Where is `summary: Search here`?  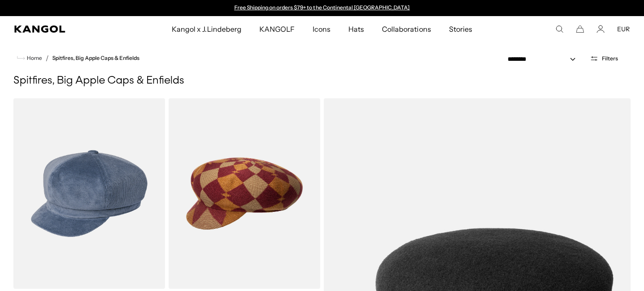
summary: Search here is located at coordinates (559, 29).